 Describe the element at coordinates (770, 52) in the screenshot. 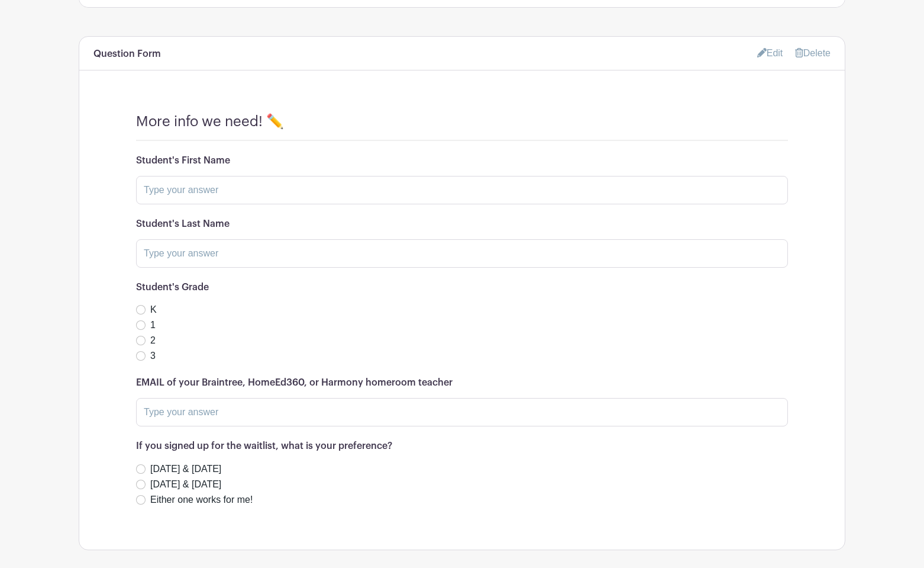

I see `a: Edit` at that location.